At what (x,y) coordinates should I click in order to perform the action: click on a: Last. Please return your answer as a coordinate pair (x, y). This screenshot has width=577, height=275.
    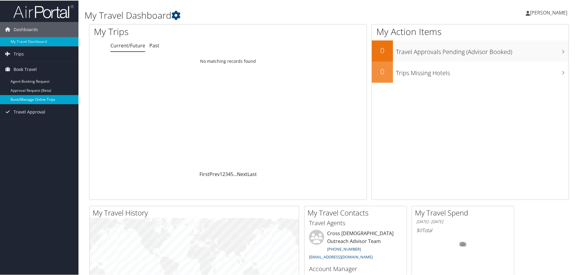
    Looking at the image, I should click on (252, 173).